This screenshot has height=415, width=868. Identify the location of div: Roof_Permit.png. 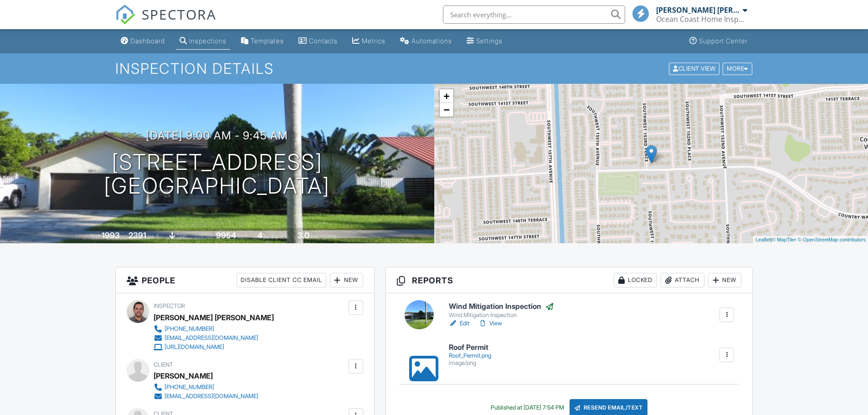
(470, 355).